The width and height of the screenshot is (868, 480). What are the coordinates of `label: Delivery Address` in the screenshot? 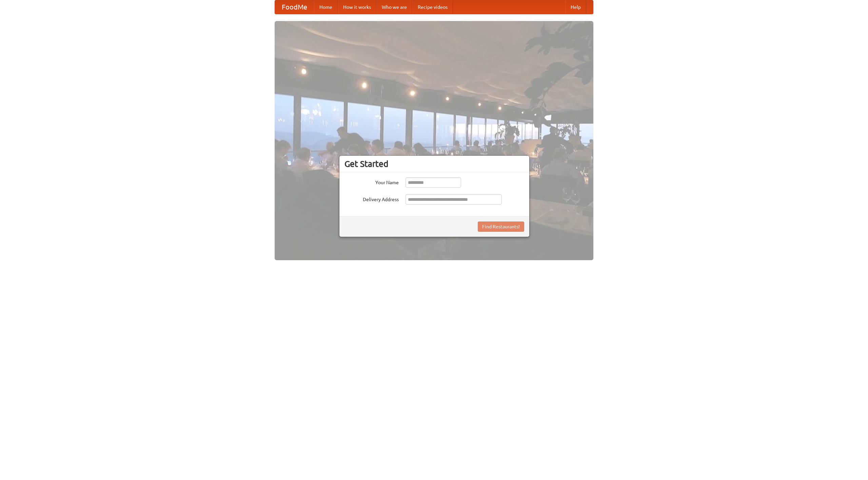 It's located at (372, 198).